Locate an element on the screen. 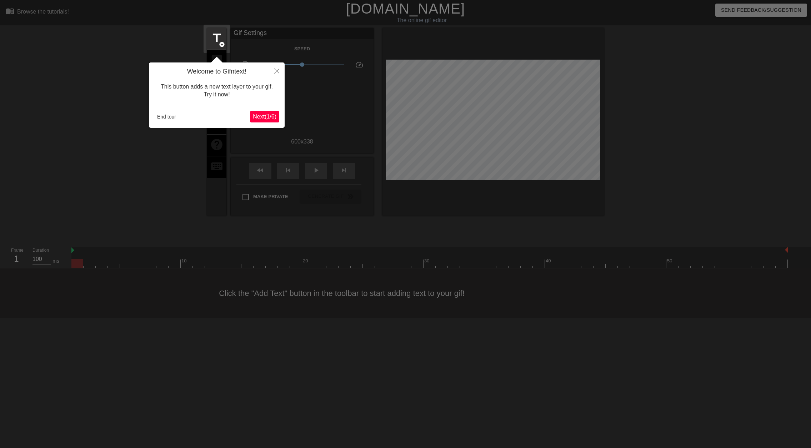 The image size is (811, 448). div: This button adds a new text layer to your gif. Try it now! is located at coordinates (217, 91).